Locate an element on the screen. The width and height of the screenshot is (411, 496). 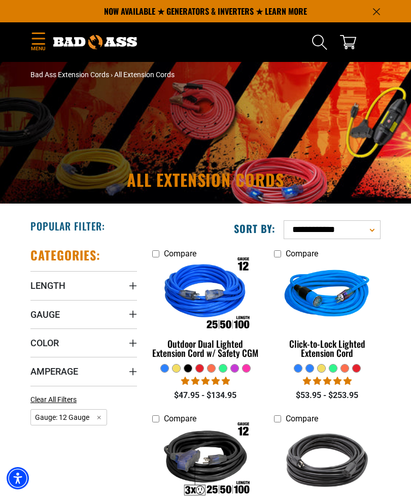
span: All Extension Cords is located at coordinates (144, 75).